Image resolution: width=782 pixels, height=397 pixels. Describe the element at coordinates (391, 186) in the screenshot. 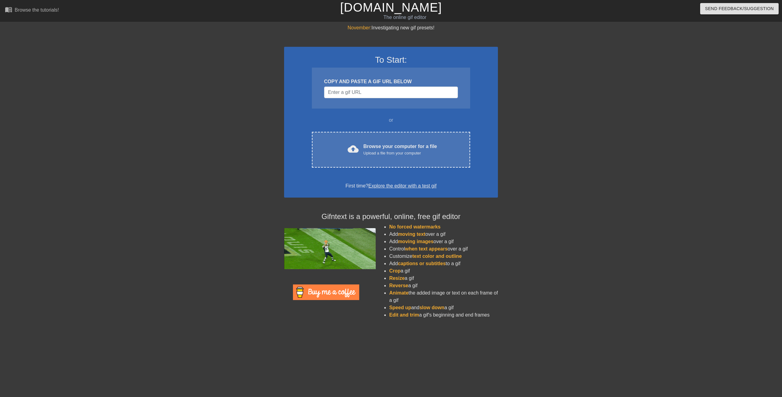

I see `div: First time?` at that location.